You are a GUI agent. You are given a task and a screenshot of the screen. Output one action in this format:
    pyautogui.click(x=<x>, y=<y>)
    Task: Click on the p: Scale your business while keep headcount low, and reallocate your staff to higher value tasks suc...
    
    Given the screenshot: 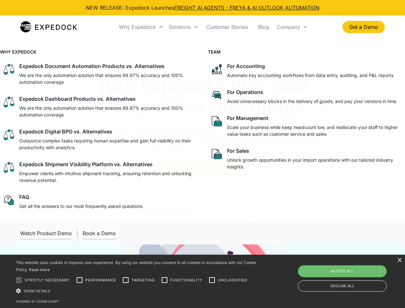 What is the action you would take?
    pyautogui.click(x=315, y=130)
    